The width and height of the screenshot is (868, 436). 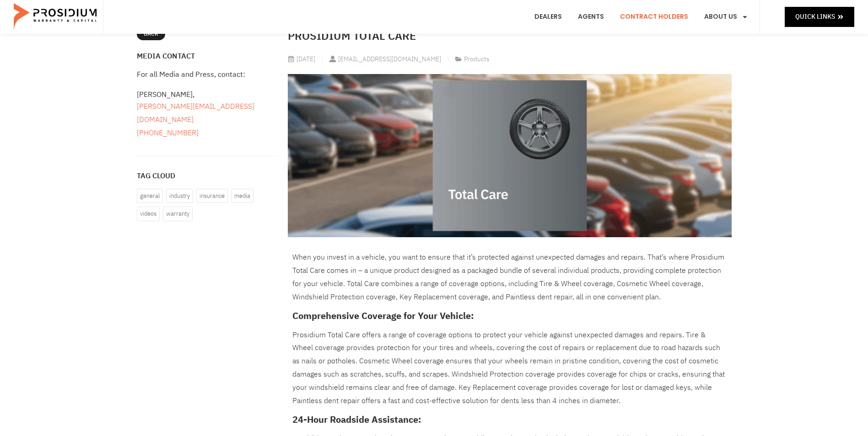 I want to click on span: Back, so click(x=151, y=34).